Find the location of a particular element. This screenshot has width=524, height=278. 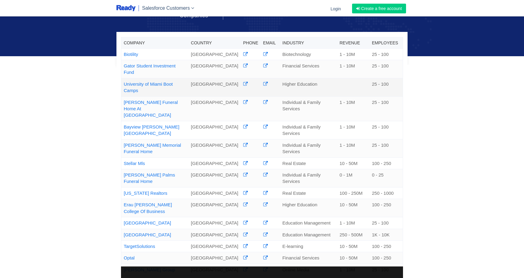

th: Company is located at coordinates (155, 42).